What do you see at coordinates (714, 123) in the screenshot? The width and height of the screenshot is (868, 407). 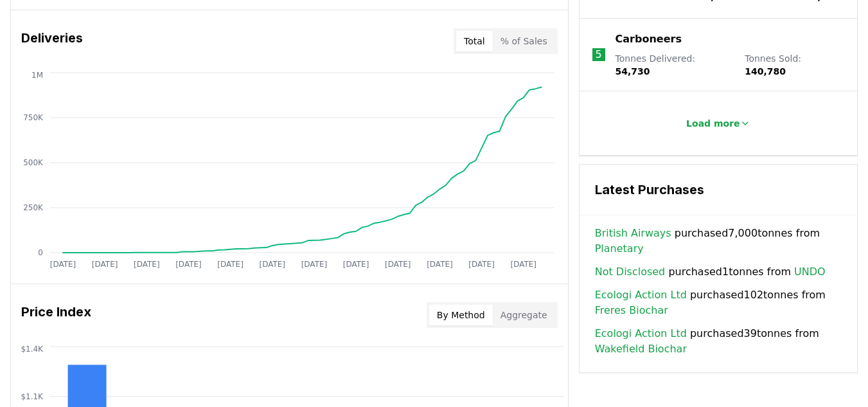 I see `p: Load more` at bounding box center [714, 123].